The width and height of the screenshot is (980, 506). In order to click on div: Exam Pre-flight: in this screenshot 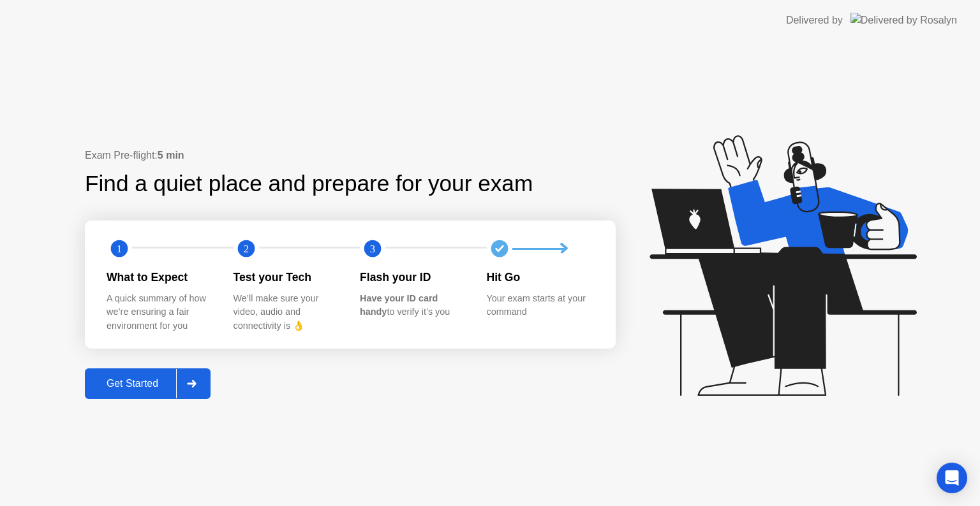, I will do `click(350, 155)`.